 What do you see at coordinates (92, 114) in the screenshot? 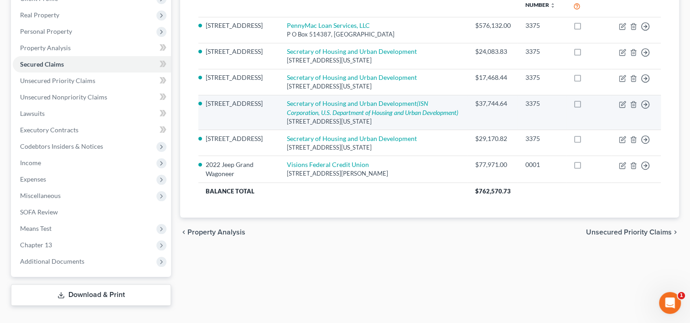
I see `a: Lawsuits` at bounding box center [92, 114].